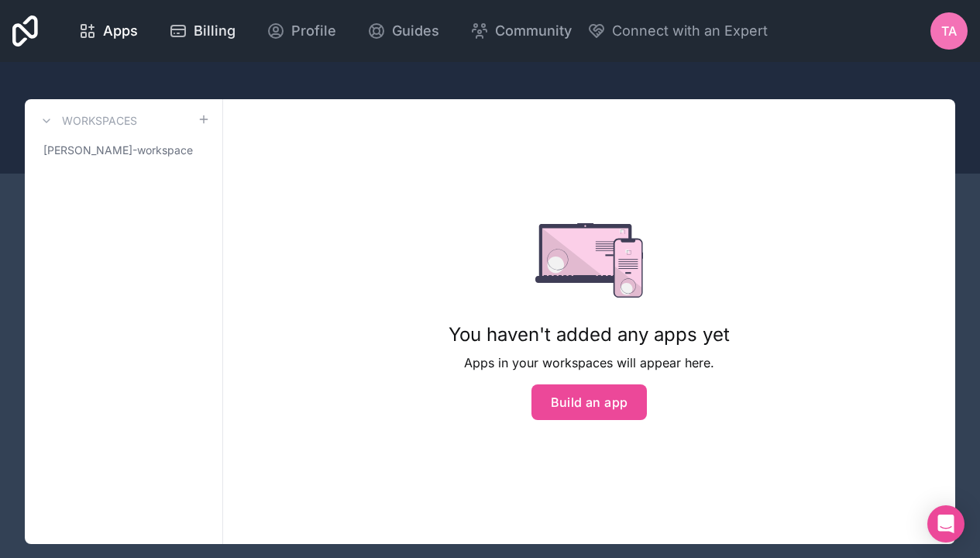  What do you see at coordinates (690, 31) in the screenshot?
I see `span: Connect with an Expert` at bounding box center [690, 31].